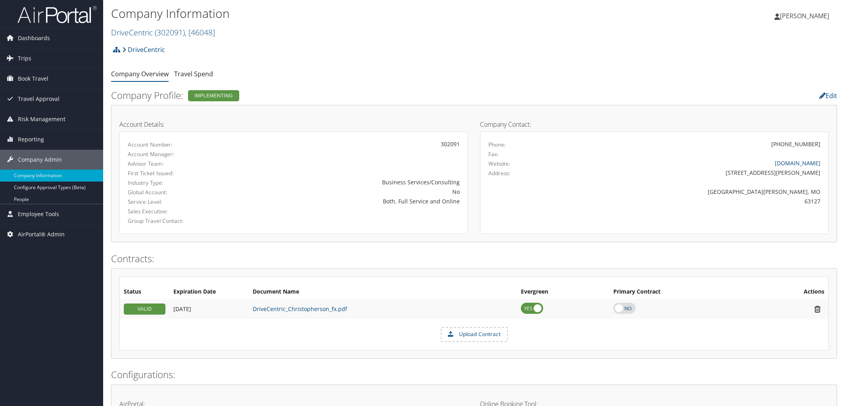 The width and height of the screenshot is (845, 406). Describe the element at coordinates (351, 144) in the screenshot. I see `div: 302091` at that location.